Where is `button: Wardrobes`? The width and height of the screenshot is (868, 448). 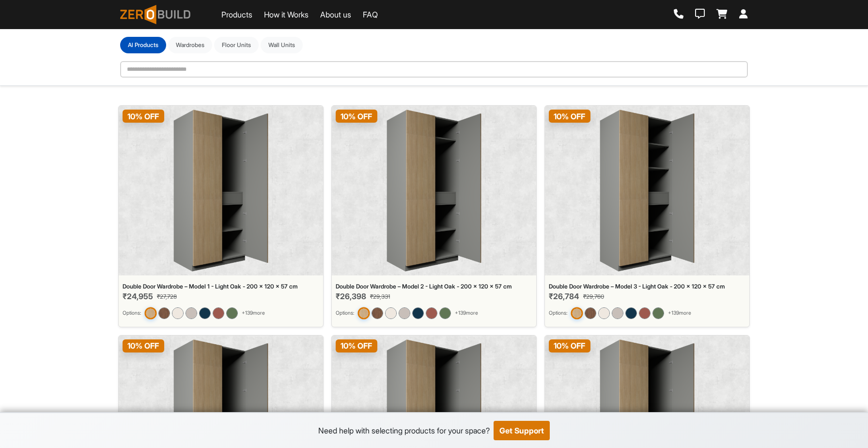
button: Wardrobes is located at coordinates (190, 45).